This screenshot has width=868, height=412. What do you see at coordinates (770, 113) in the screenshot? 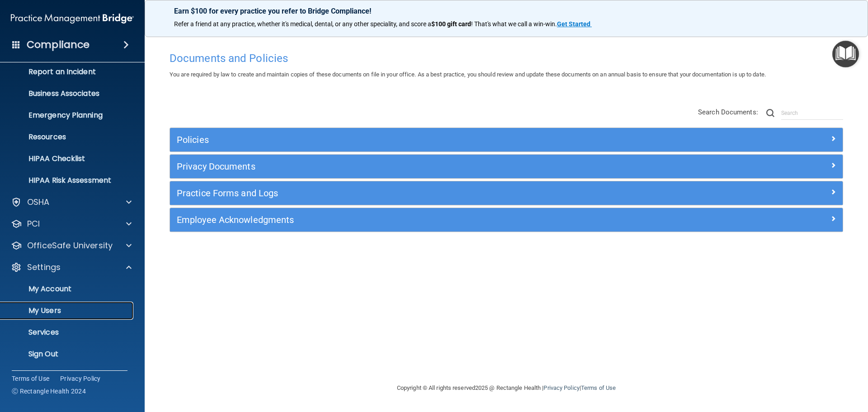
I see `img: ic-search.3b580494.png` at bounding box center [770, 113].